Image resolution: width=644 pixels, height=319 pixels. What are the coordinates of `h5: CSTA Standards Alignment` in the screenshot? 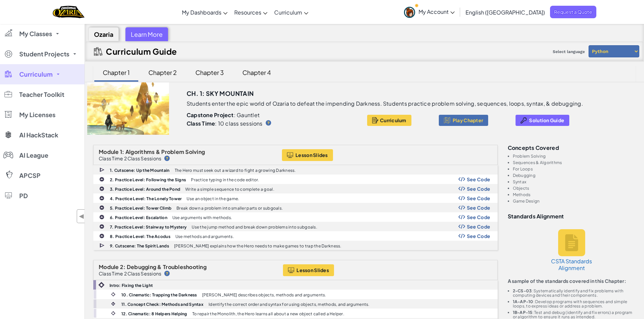 It's located at (572, 265).